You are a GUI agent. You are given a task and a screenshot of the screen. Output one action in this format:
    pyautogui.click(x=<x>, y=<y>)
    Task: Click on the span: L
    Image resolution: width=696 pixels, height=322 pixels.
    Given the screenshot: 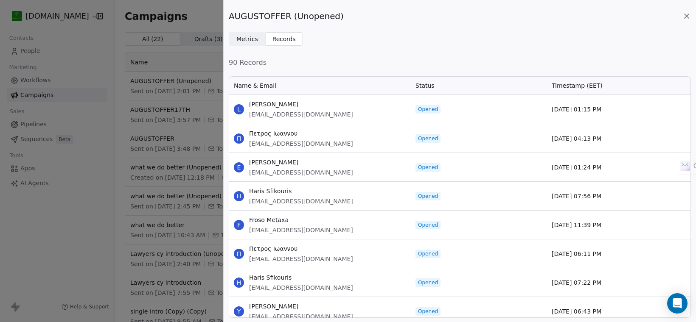 What is the action you would take?
    pyautogui.click(x=239, y=109)
    